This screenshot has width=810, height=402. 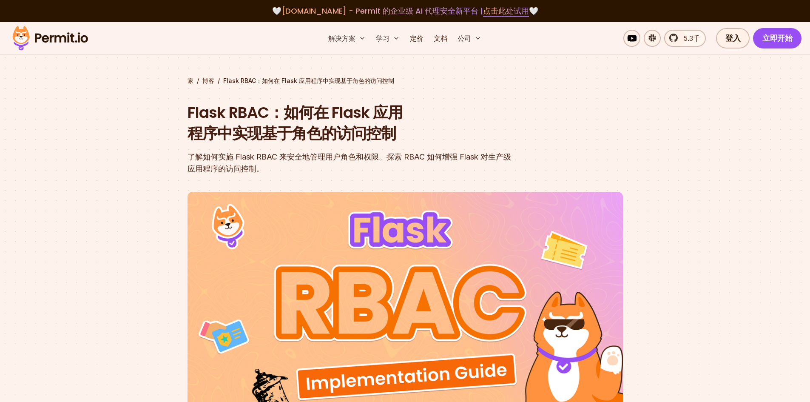 I want to click on a: 定价, so click(x=417, y=38).